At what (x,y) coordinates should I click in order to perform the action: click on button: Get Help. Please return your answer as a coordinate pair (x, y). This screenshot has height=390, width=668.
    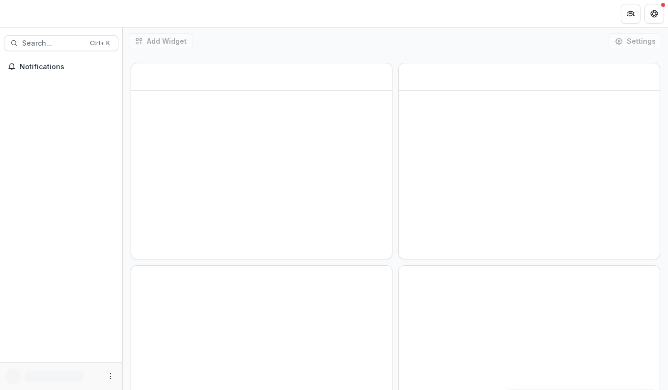
    Looking at the image, I should click on (654, 14).